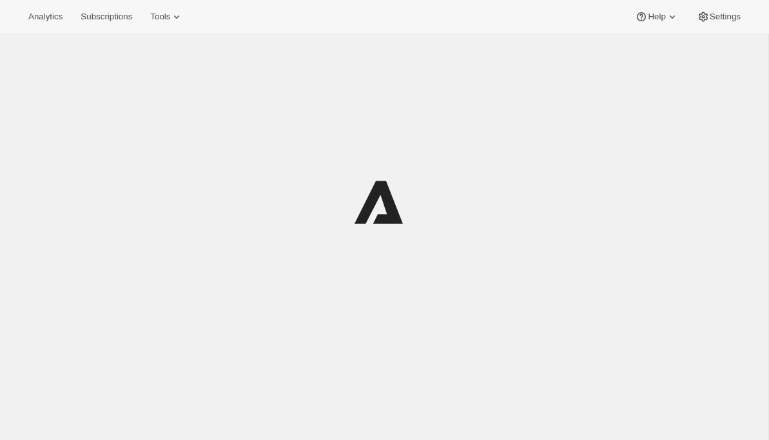 The width and height of the screenshot is (769, 440). Describe the element at coordinates (719, 17) in the screenshot. I see `button: Settings` at that location.